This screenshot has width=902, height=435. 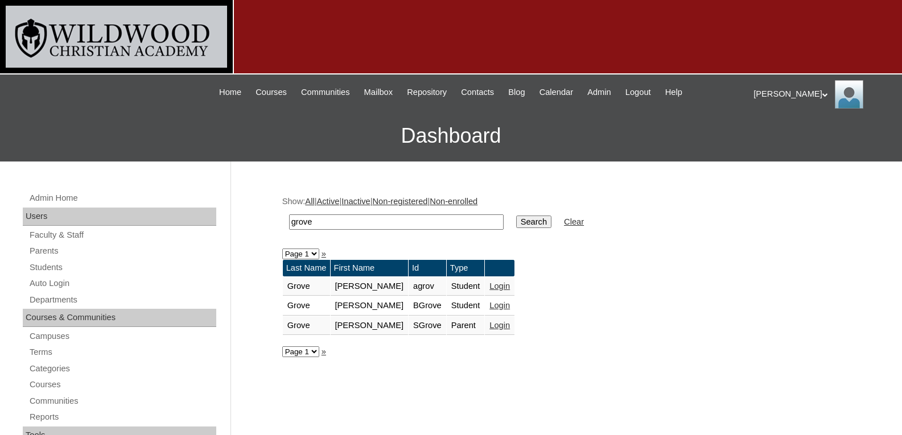 What do you see at coordinates (122, 268) in the screenshot?
I see `a: Students` at bounding box center [122, 268].